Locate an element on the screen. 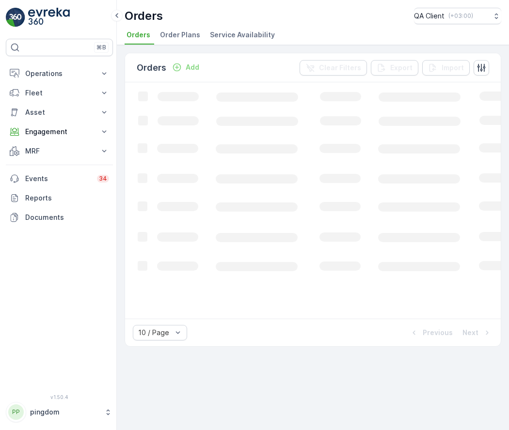  p: Add is located at coordinates (192, 67).